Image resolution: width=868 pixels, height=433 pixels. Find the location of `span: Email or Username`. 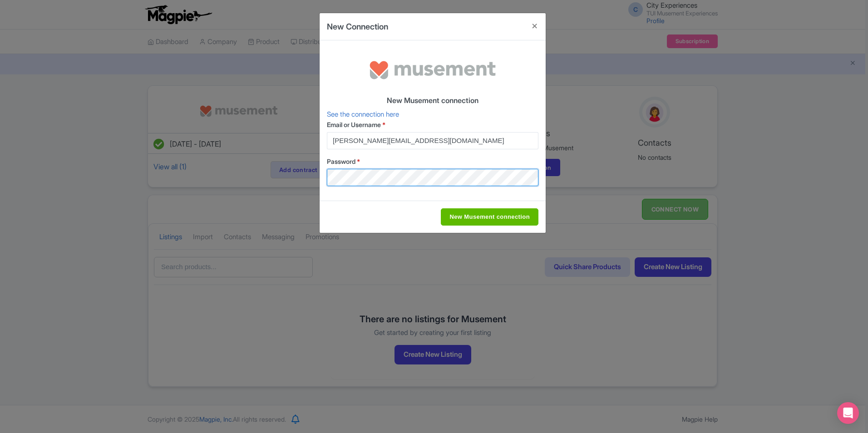

span: Email or Username is located at coordinates (354, 125).